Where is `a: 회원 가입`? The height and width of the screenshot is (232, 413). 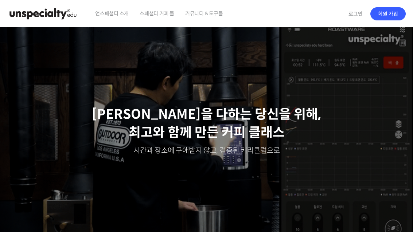 a: 회원 가입 is located at coordinates (388, 14).